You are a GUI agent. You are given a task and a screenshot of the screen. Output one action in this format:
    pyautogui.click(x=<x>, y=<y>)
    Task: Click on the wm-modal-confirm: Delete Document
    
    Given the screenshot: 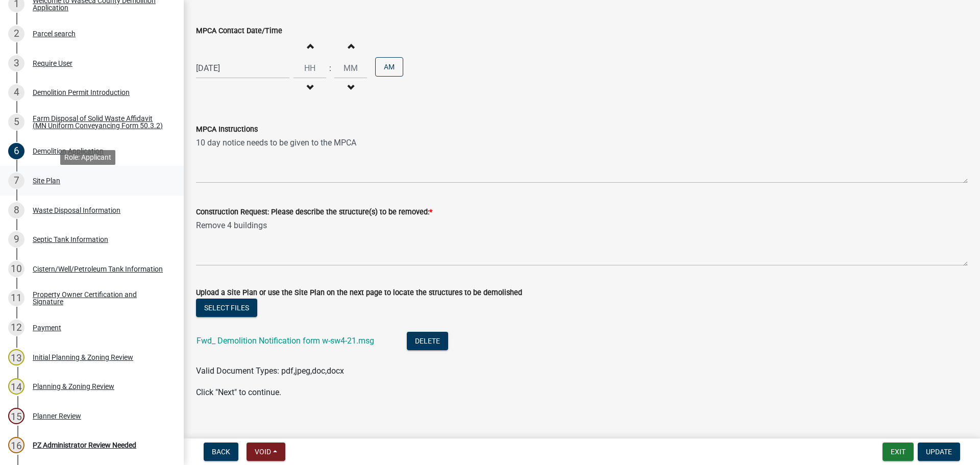 What is the action you would take?
    pyautogui.click(x=427, y=342)
    